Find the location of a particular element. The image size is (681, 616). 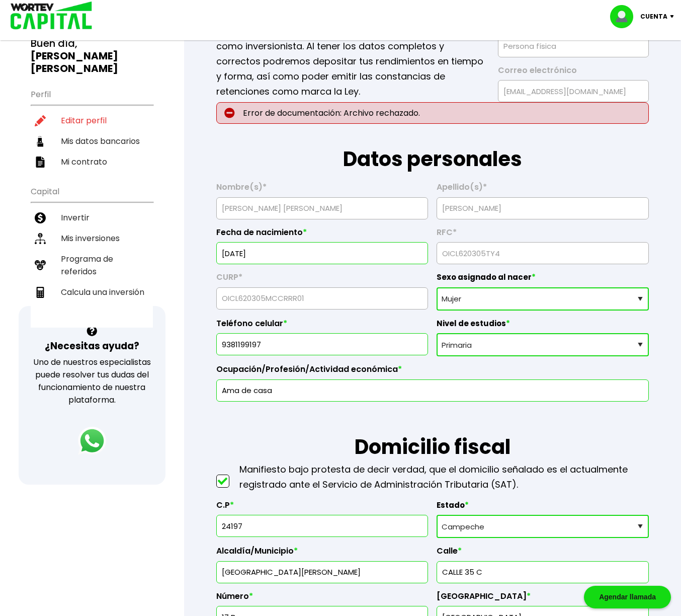

label: C.P is located at coordinates (323, 507).